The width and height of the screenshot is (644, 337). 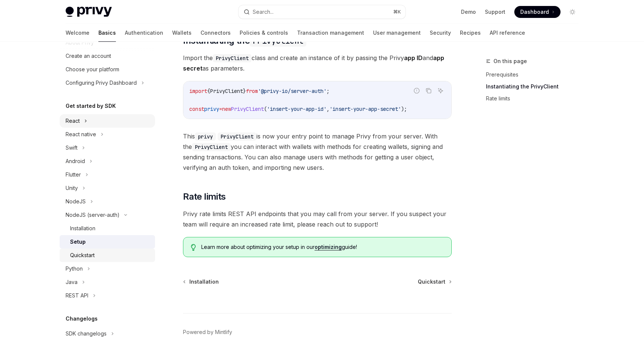 What do you see at coordinates (535, 75) in the screenshot?
I see `a: Prerequisites` at bounding box center [535, 75].